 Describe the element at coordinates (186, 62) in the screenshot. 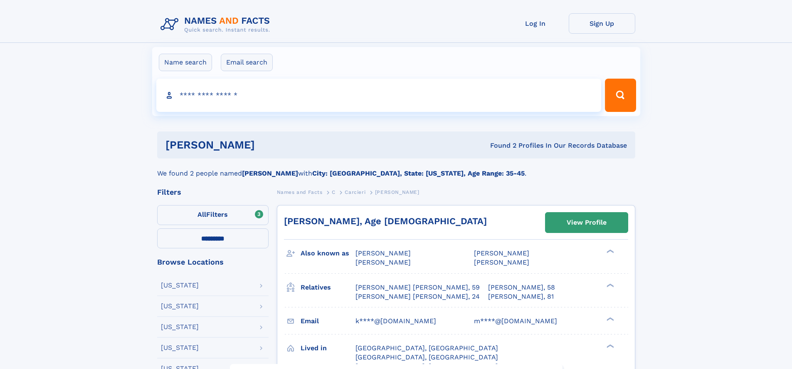

I see `label: Name search` at that location.